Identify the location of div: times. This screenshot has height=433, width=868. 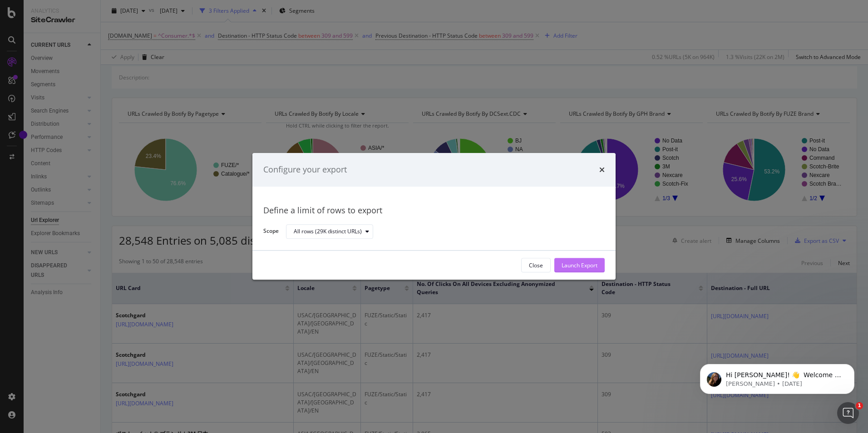
(602, 170).